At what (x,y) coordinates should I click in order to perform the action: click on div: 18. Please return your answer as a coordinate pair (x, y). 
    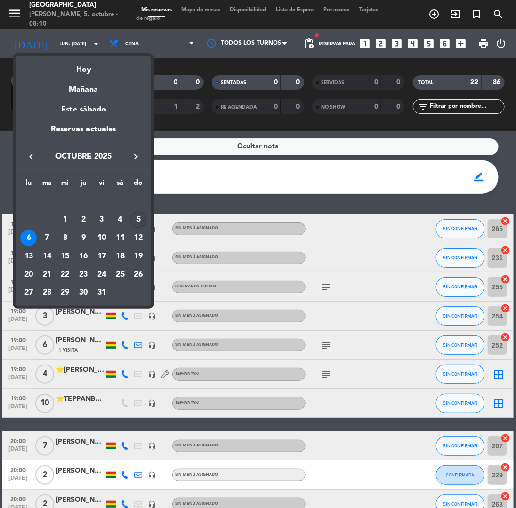
    Looking at the image, I should click on (120, 257).